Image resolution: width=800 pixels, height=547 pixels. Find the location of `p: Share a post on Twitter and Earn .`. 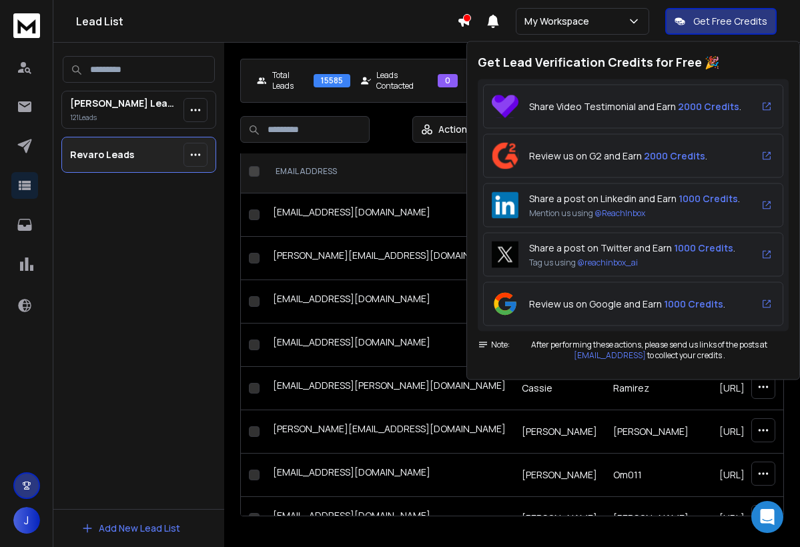

p: Share a post on Twitter and Earn . is located at coordinates (632, 248).